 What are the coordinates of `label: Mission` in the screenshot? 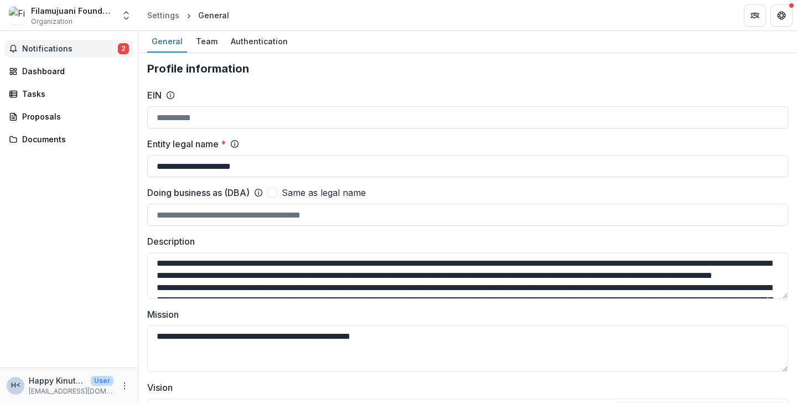 It's located at (464, 314).